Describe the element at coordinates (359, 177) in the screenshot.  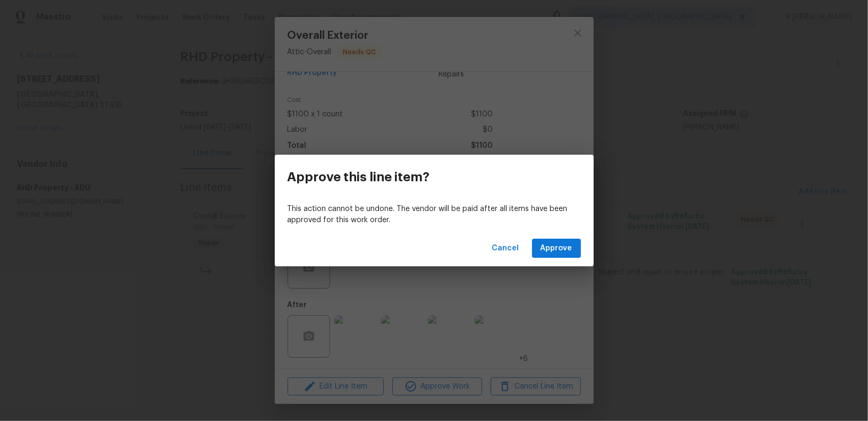
I see `h3: Approve this line item?` at that location.